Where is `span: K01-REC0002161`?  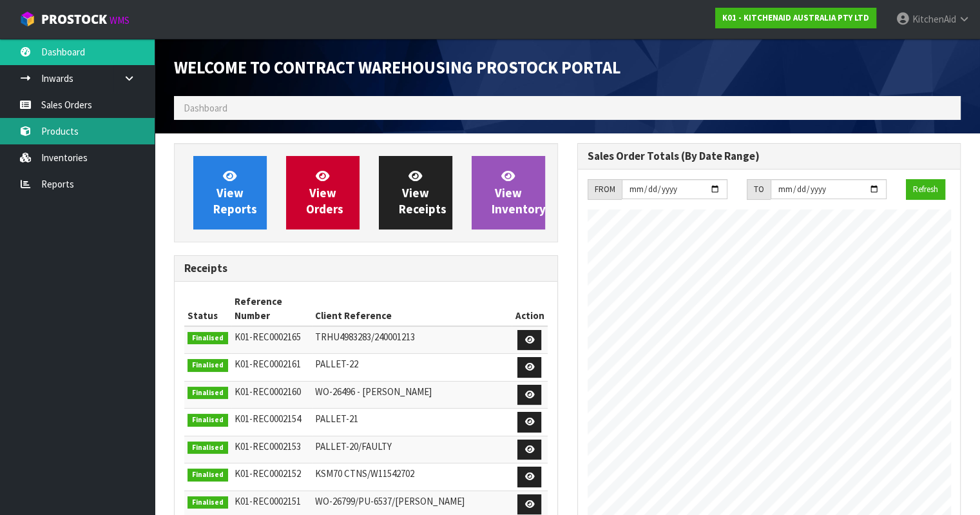
span: K01-REC0002161 is located at coordinates (267, 363).